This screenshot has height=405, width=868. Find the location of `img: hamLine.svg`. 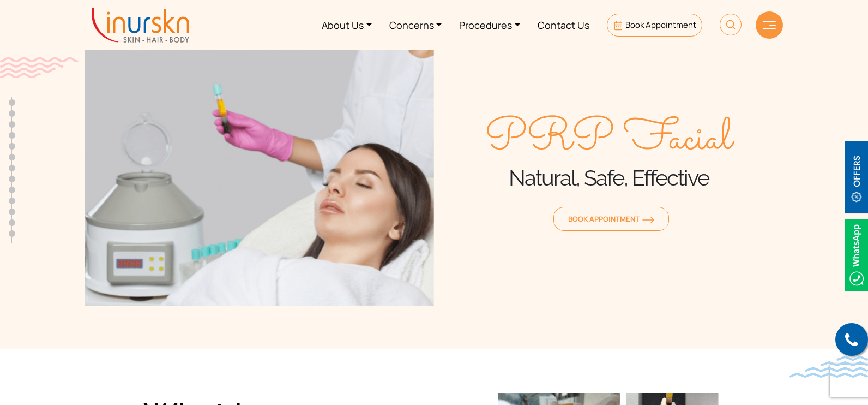

img: hamLine.svg is located at coordinates (770, 25).